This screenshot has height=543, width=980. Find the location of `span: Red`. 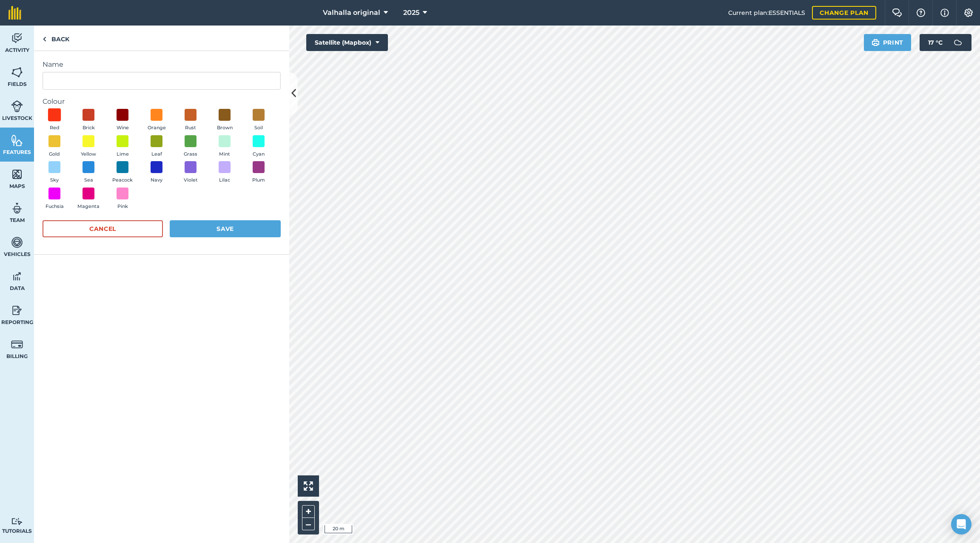

span: Red is located at coordinates (54, 128).